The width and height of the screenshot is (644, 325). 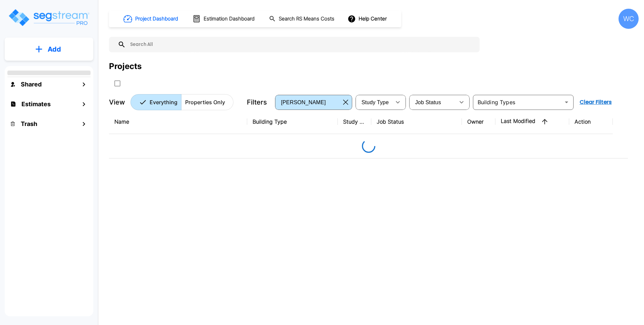 I want to click on th: Action, so click(x=591, y=121).